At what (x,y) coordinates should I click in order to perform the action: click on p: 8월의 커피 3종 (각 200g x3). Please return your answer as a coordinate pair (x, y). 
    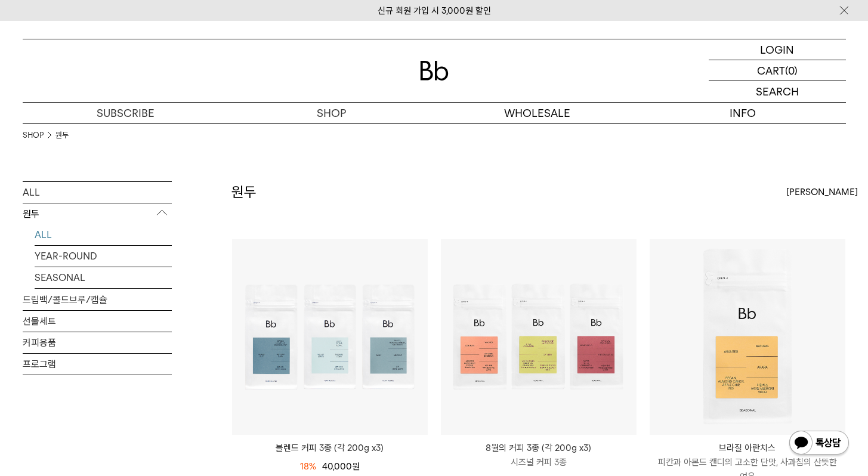
    Looking at the image, I should click on (539, 448).